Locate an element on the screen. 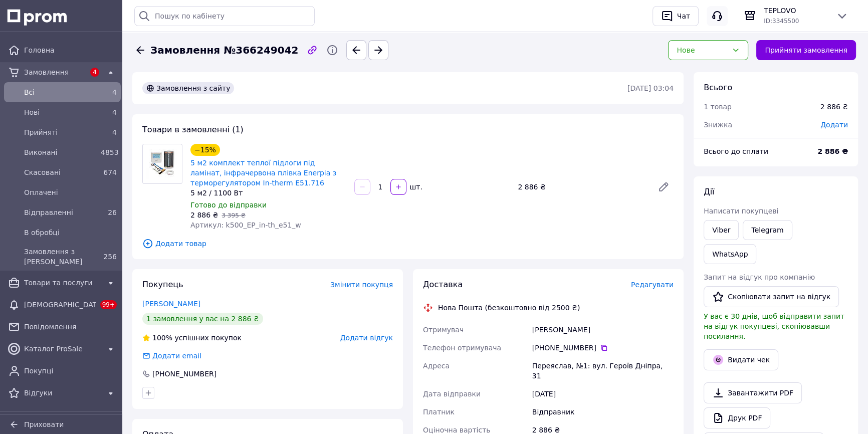 The image size is (868, 434). span: Додати відгук is located at coordinates (366, 337).